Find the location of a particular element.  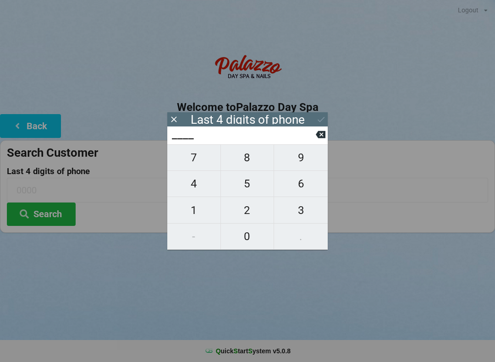

button: 7 is located at coordinates (194, 158).